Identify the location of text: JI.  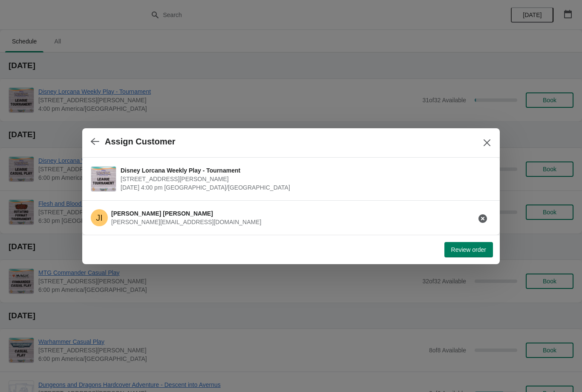
(99, 218).